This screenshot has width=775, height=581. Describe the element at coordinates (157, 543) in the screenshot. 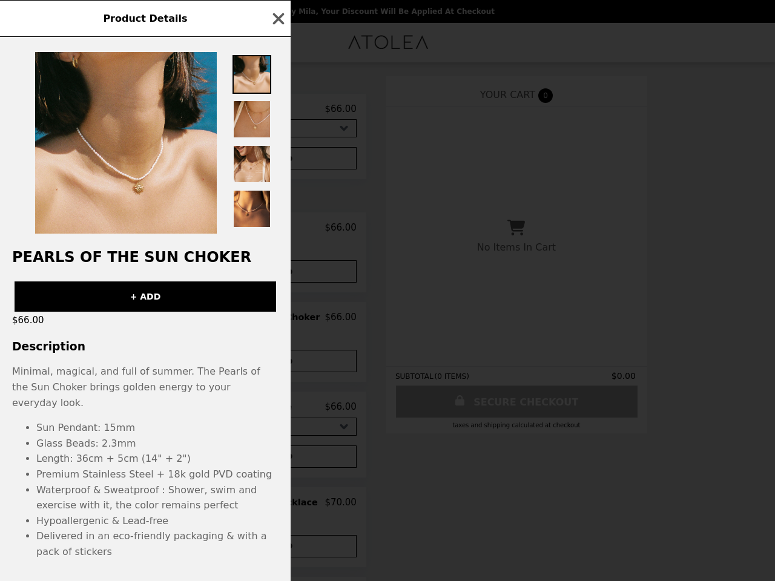

I see `li: Delivered in an eco-friendly packaging & with a pack of stickers` at that location.